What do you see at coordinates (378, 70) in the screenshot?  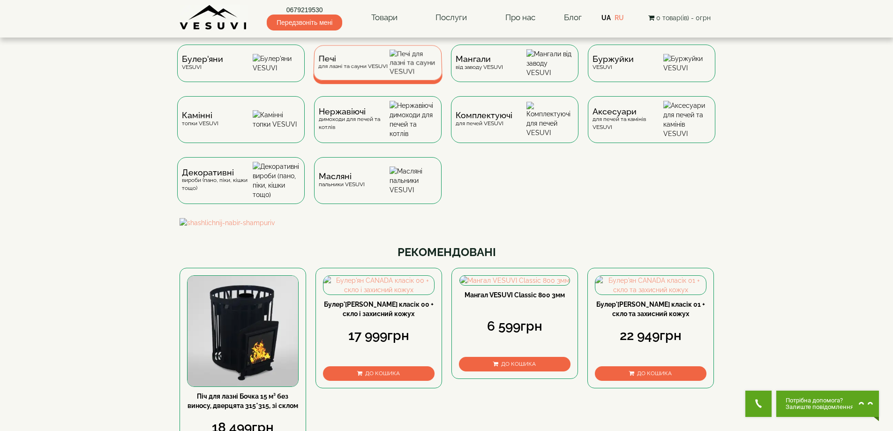 I see `a: Печідля лазні та сауни VESUVI Печі для лазні та сауни VESUVI` at bounding box center [378, 70].